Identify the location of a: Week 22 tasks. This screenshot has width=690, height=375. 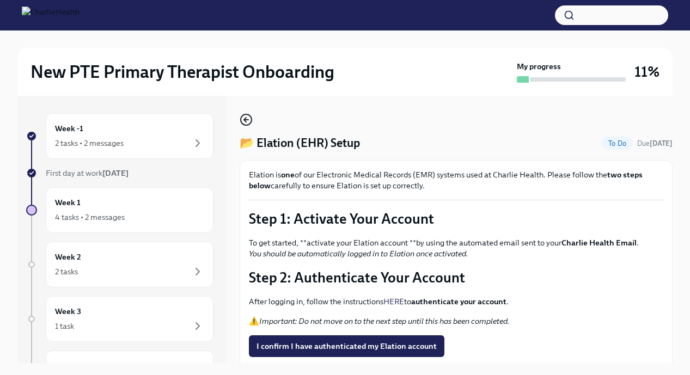
(120, 265).